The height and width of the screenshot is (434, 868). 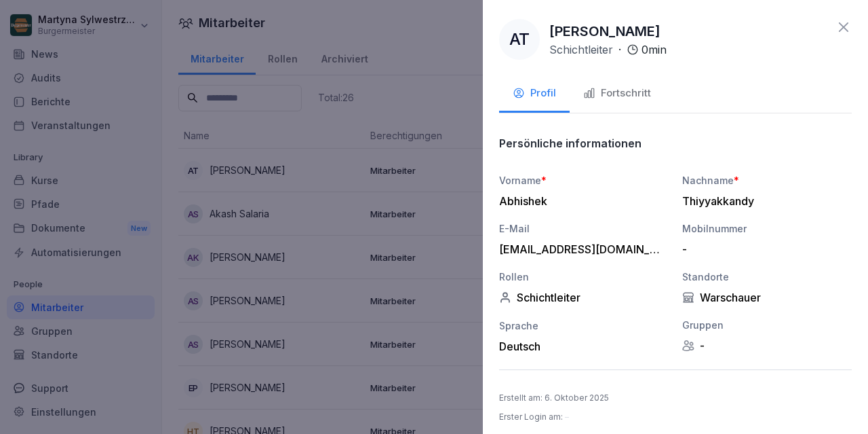 I want to click on div: Profil, so click(x=534, y=93).